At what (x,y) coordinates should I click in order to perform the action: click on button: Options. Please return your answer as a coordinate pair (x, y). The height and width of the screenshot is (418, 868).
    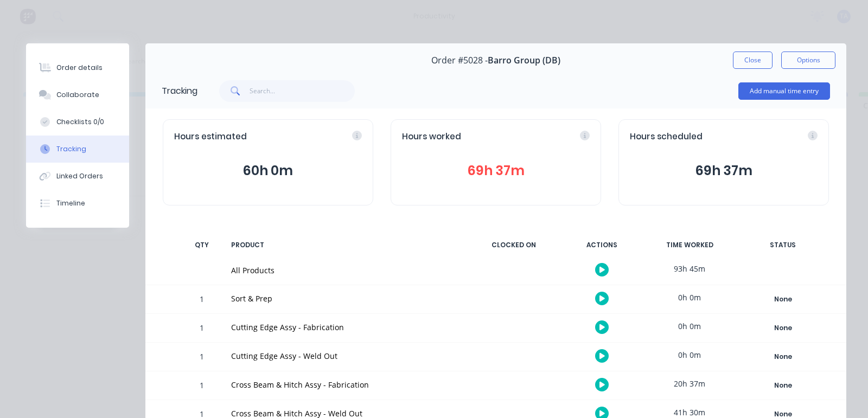
    Looking at the image, I should click on (808, 60).